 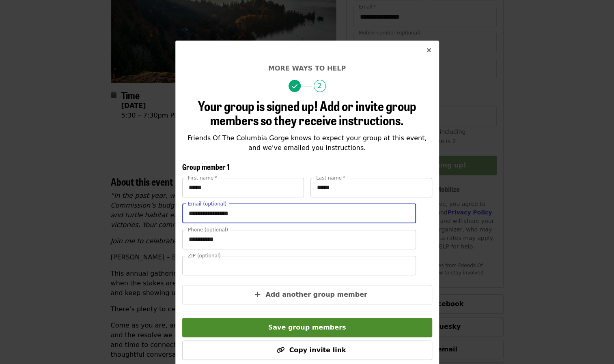 I want to click on button: Close, so click(x=429, y=51).